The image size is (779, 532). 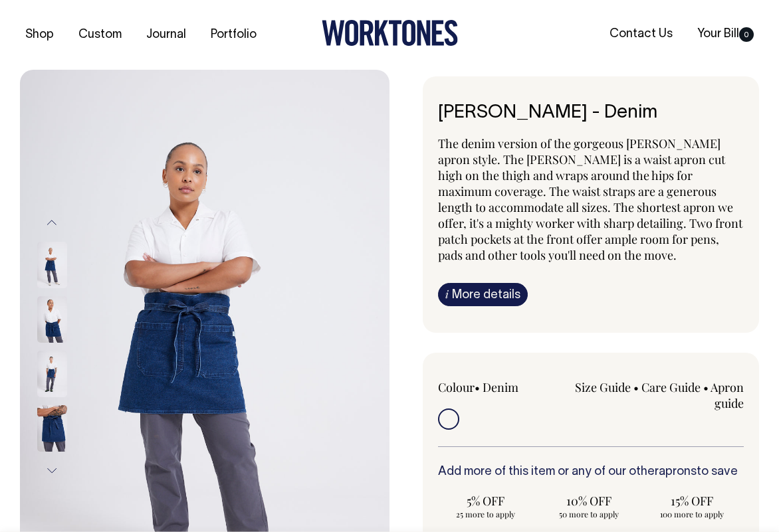 I want to click on a: Custom, so click(x=100, y=34).